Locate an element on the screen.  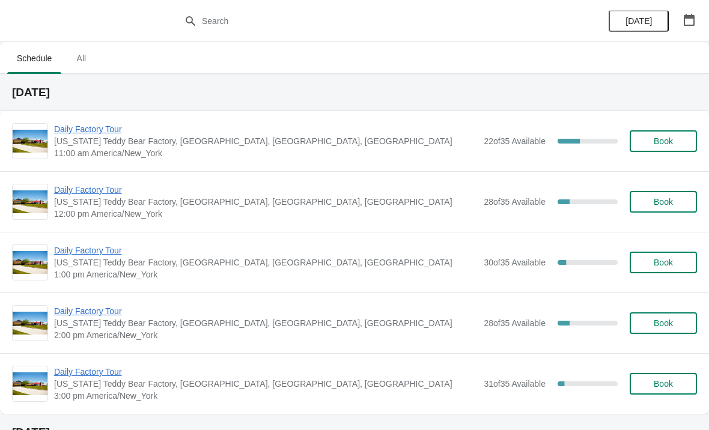
span: 12:00 pm America/New_York is located at coordinates (266, 214).